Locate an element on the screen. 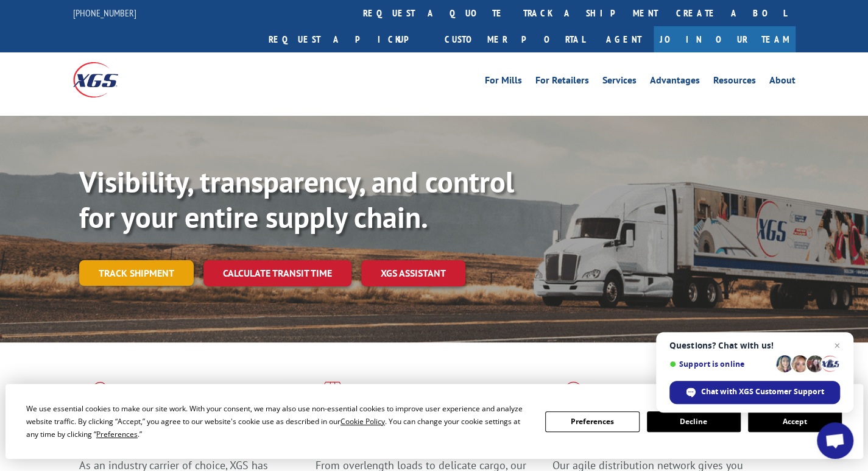  a: Calculate transit time is located at coordinates (277, 274).